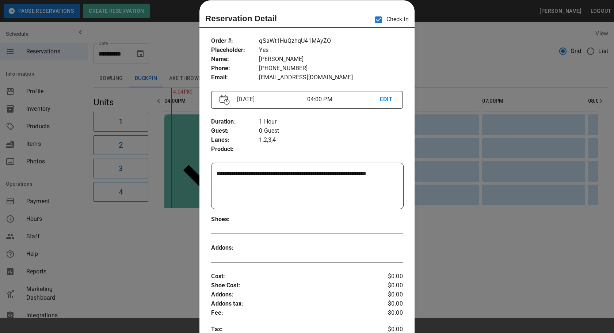 This screenshot has height=333, width=614. What do you see at coordinates (235, 149) in the screenshot?
I see `p: Product :` at bounding box center [235, 149].